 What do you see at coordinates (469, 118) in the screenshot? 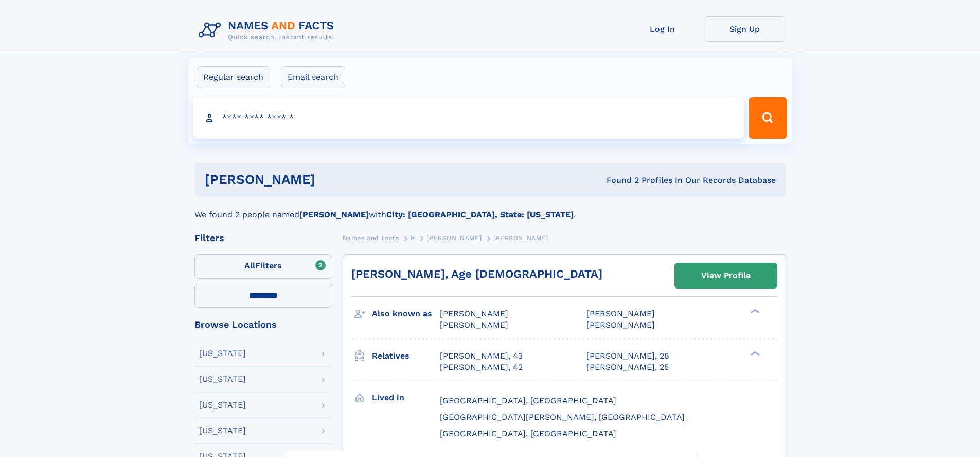
I see `input: search input` at bounding box center [469, 118].